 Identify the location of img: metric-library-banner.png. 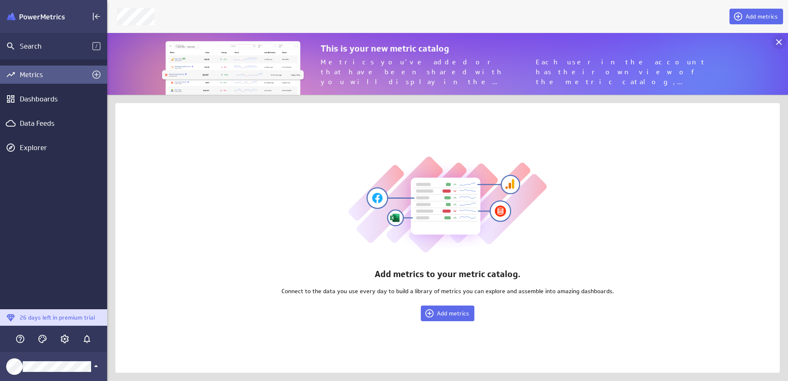
(233, 73).